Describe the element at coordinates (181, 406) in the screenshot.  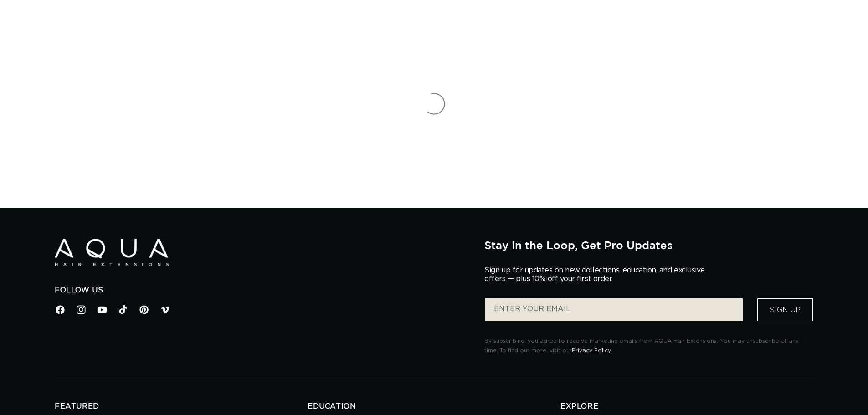
I see `h2: FEATURED` at that location.